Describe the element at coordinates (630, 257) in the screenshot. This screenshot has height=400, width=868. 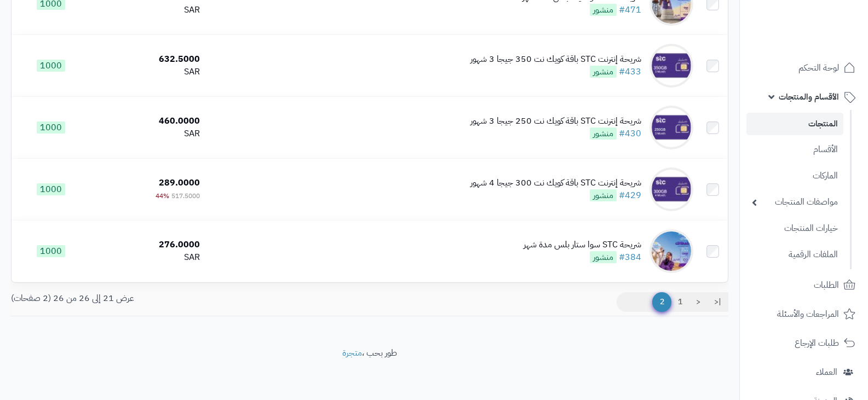
I see `a: #384` at that location.